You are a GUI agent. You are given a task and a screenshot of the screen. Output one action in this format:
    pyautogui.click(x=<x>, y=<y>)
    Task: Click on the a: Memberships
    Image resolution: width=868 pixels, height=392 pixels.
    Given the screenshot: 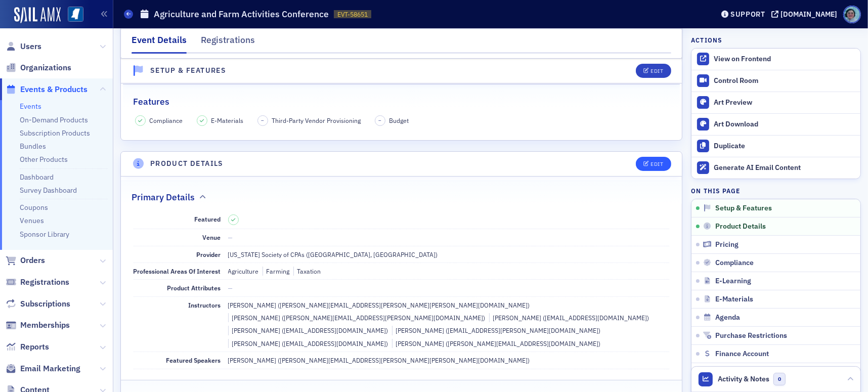 What is the action you would take?
    pyautogui.click(x=38, y=326)
    